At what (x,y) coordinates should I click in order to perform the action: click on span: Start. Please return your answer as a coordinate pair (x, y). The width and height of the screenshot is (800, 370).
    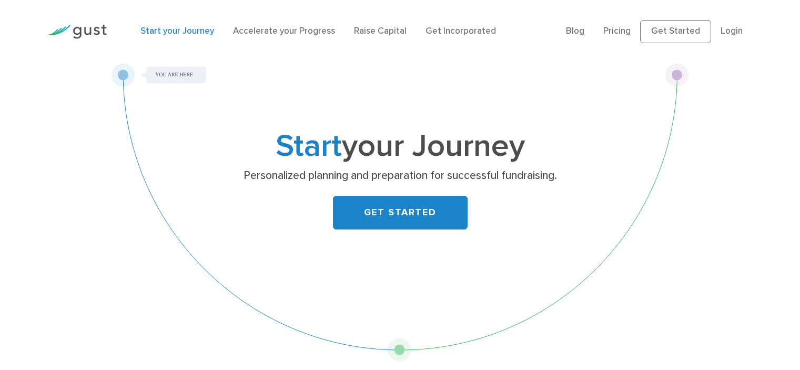
    Looking at the image, I should click on (309, 146).